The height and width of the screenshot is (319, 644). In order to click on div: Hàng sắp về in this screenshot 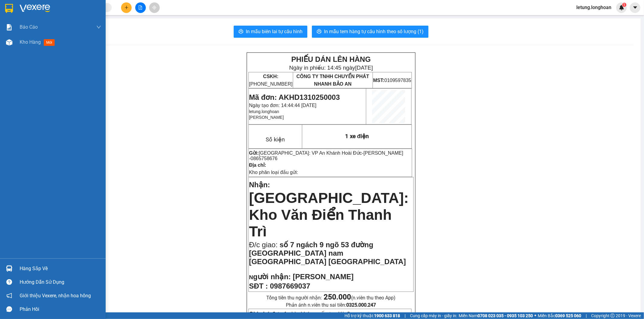, I will do `click(60, 269)`.